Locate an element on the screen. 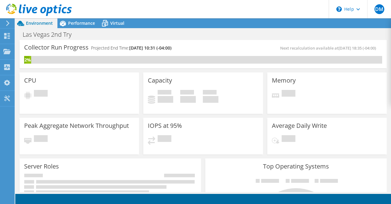  span: Total is located at coordinates (209, 93).